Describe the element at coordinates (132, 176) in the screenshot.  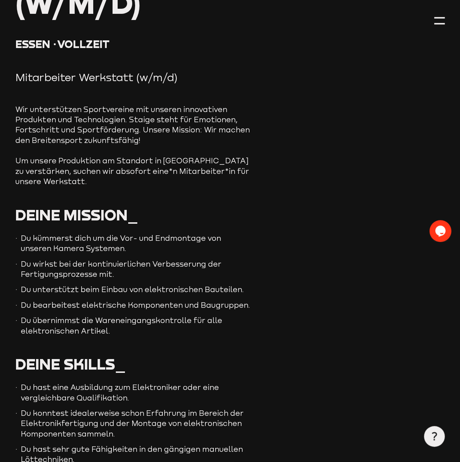
I see `span: sofort eine*n Mitarbeiter*in für unsere Werkstatt.` at that location.